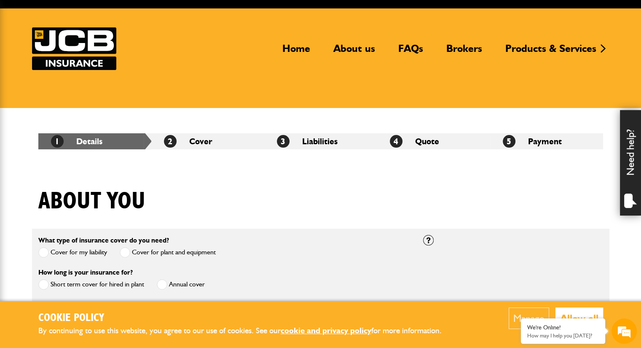 This screenshot has width=641, height=348. What do you see at coordinates (563, 335) in the screenshot?
I see `p: How may I help you today?` at bounding box center [563, 335].